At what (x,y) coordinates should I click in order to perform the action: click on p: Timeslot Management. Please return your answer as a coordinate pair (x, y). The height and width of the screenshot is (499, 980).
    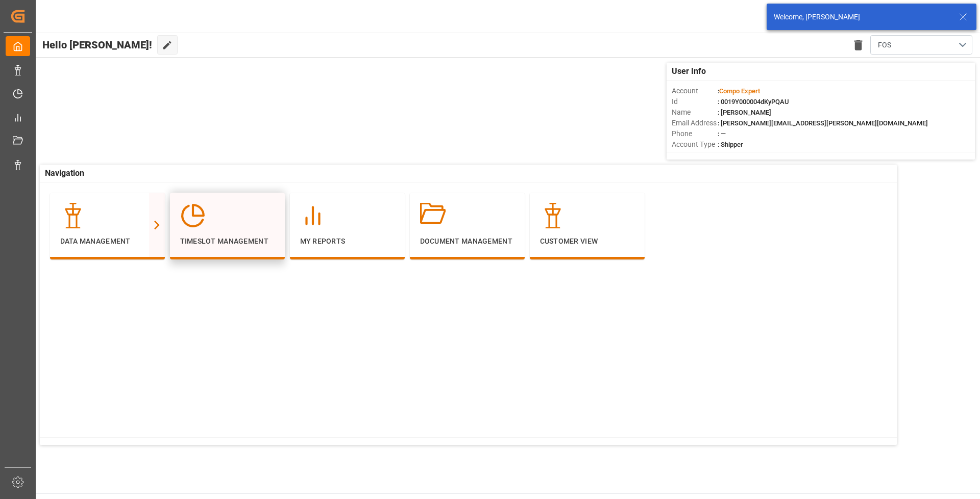
    Looking at the image, I should click on (227, 241).